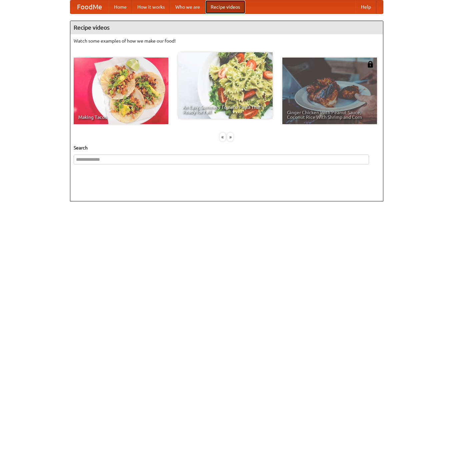 This screenshot has width=453, height=471. I want to click on a: How it works, so click(151, 7).